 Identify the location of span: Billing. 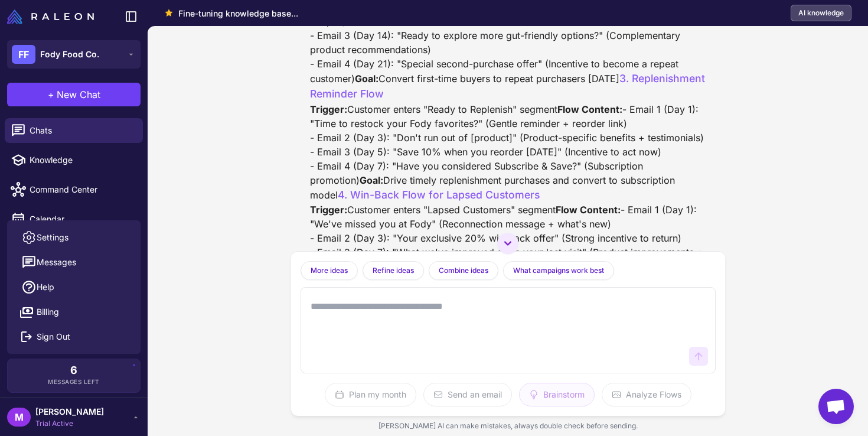
(48, 312).